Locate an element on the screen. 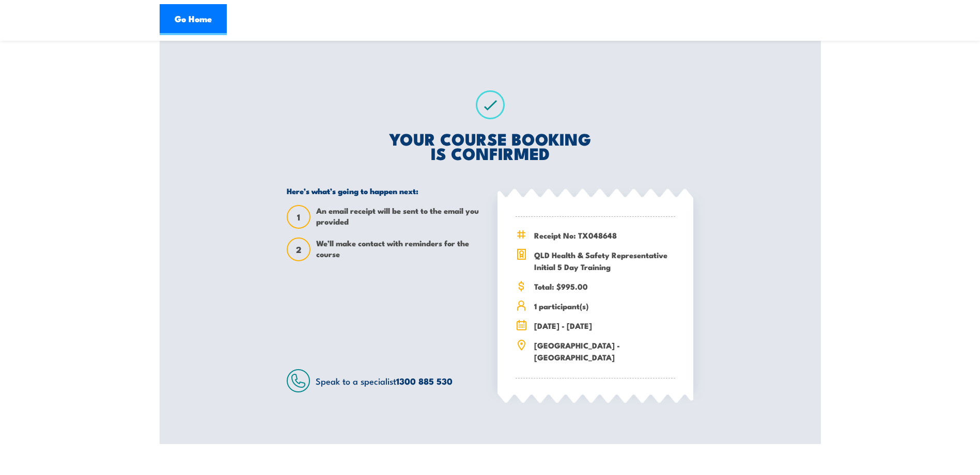 This screenshot has height=475, width=980. a: Go Home is located at coordinates (193, 20).